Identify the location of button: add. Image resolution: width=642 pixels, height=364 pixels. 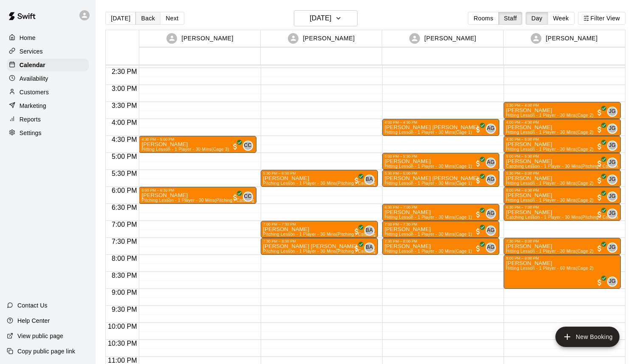
(588, 336).